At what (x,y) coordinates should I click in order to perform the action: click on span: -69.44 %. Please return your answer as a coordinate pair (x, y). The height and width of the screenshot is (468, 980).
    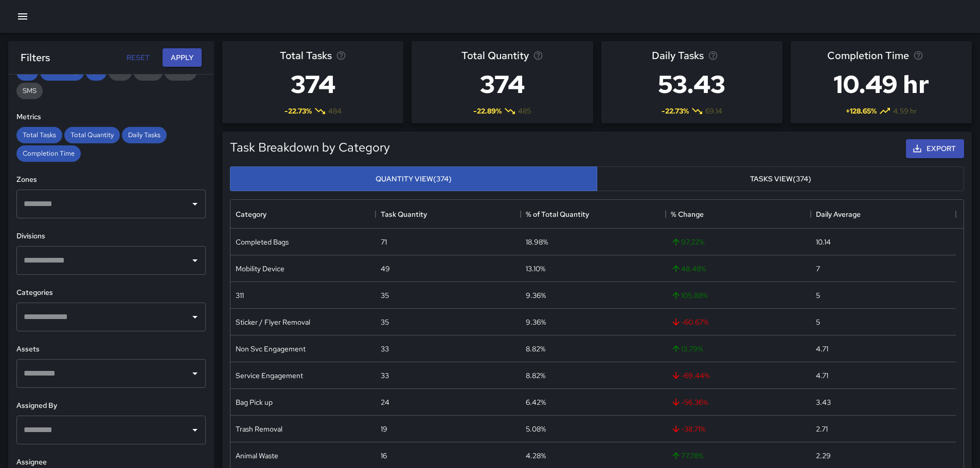
    Looking at the image, I should click on (690, 376).